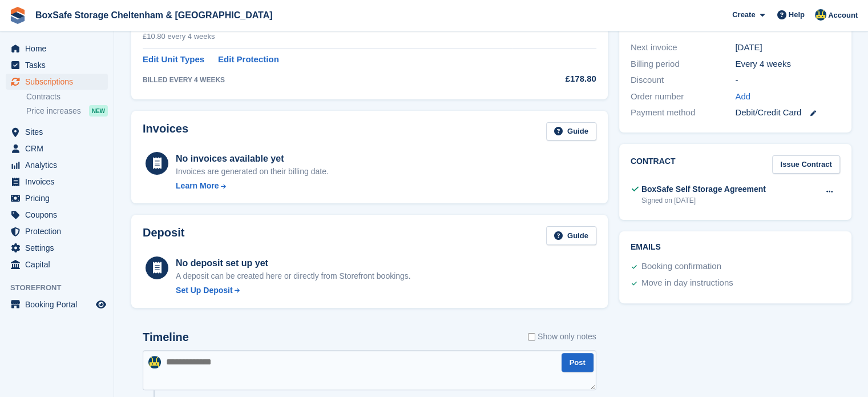 This screenshot has height=397, width=868. Describe the element at coordinates (166, 337) in the screenshot. I see `h2: Timeline` at that location.